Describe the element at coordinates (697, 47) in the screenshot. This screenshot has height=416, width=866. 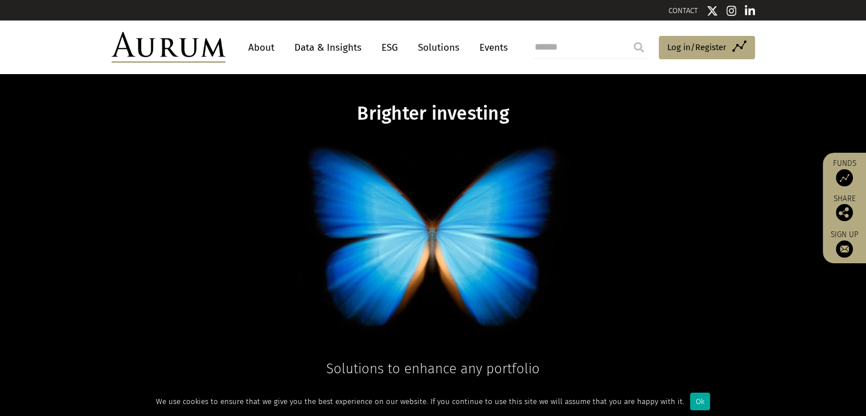
I see `span: Log in/Register` at that location.